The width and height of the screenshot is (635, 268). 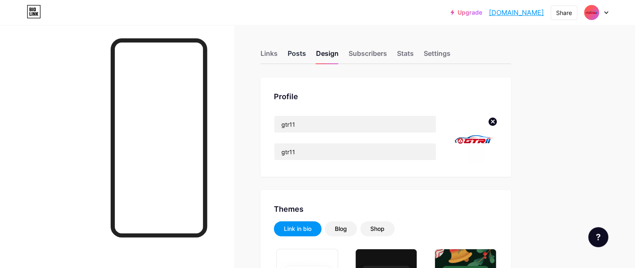 I want to click on div: Themes, so click(x=386, y=209).